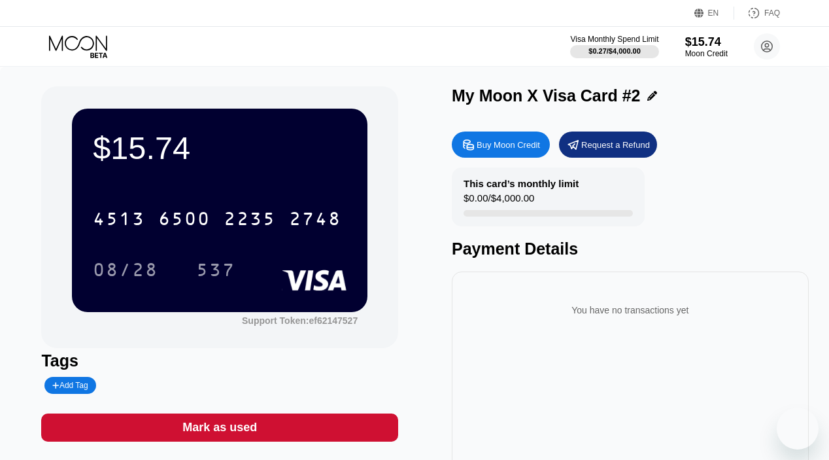 The width and height of the screenshot is (829, 460). I want to click on div: Support Token:ef62147527, so click(299, 320).